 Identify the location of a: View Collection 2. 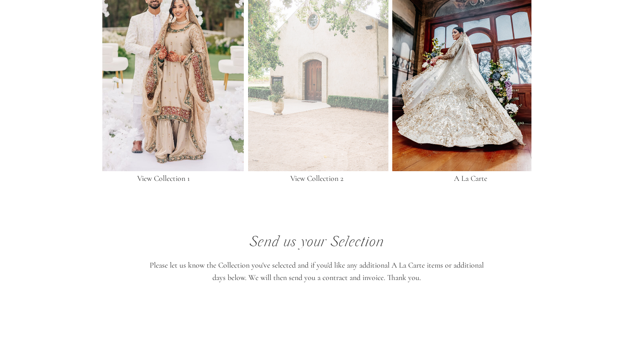
(317, 181).